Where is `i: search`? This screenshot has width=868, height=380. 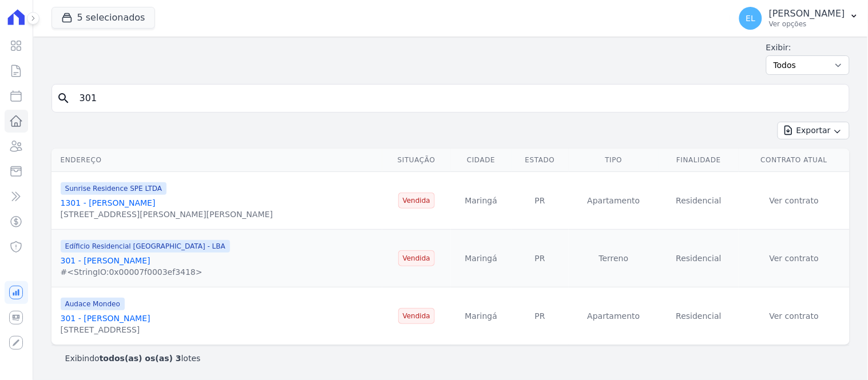
i: search is located at coordinates (63, 98).